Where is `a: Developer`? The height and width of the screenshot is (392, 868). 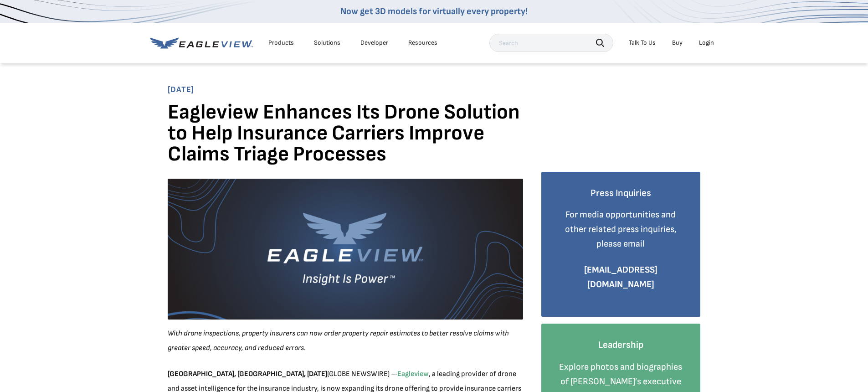
a: Developer is located at coordinates (375, 43).